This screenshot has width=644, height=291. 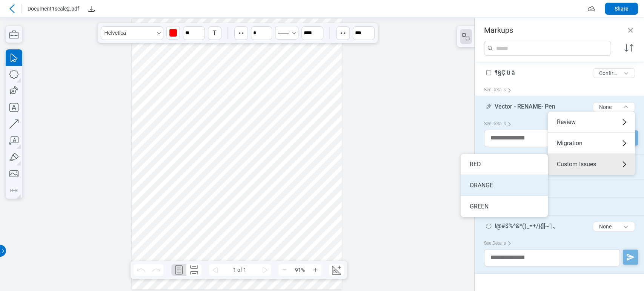 What do you see at coordinates (621, 8) in the screenshot?
I see `button: Share` at bounding box center [621, 8].